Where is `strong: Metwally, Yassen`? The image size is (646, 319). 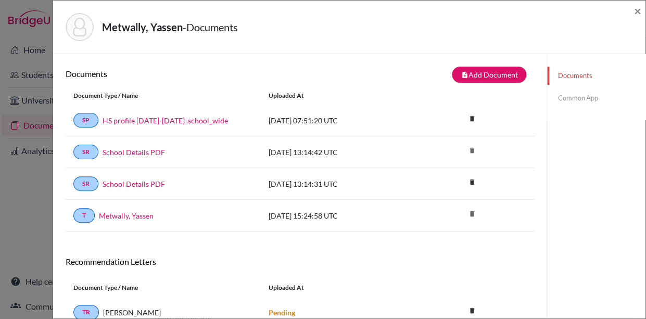 strong: Metwally, Yassen is located at coordinates (142, 27).